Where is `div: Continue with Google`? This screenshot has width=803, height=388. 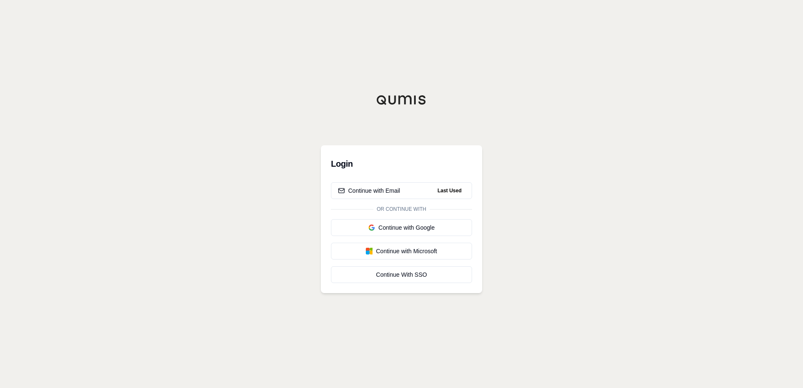 div: Continue with Google is located at coordinates (401, 228).